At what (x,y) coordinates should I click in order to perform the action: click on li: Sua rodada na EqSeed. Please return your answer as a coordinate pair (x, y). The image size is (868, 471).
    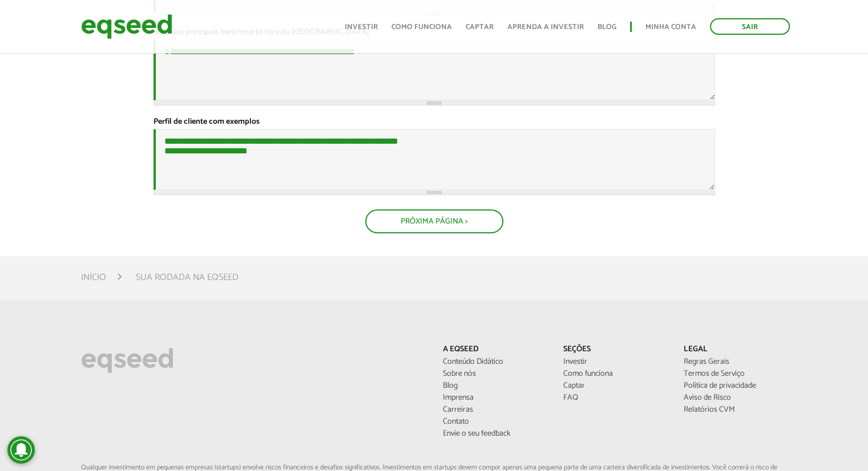
    Looking at the image, I should click on (188, 277).